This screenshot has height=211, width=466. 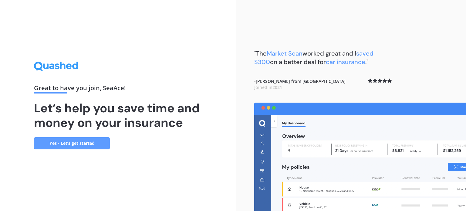 What do you see at coordinates (72, 143) in the screenshot?
I see `a: Yes - Let’s get started` at bounding box center [72, 143].